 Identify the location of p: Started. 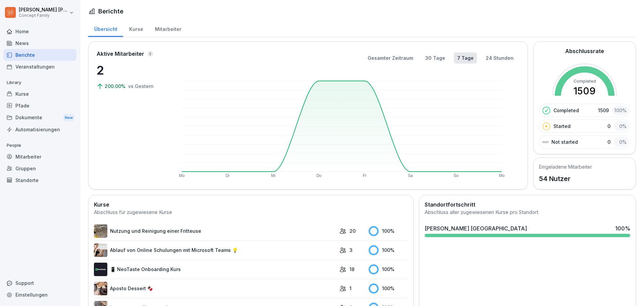
(562, 126).